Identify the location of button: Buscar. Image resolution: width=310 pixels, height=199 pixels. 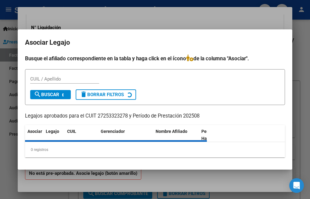
(50, 94).